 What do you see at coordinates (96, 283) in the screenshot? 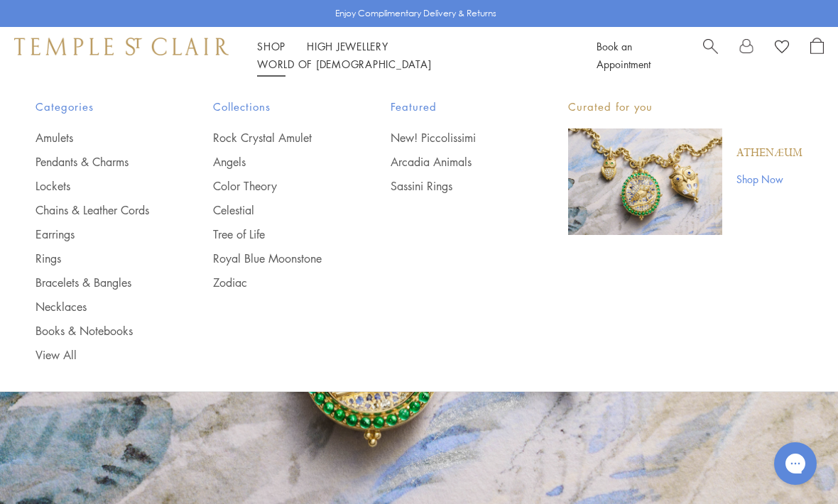
I see `a: Bracelets & Bangles` at bounding box center [96, 283].